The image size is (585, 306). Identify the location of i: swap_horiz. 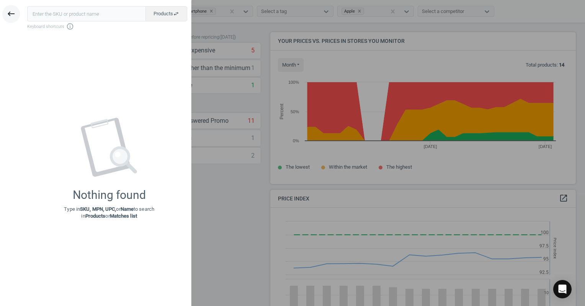
(176, 14).